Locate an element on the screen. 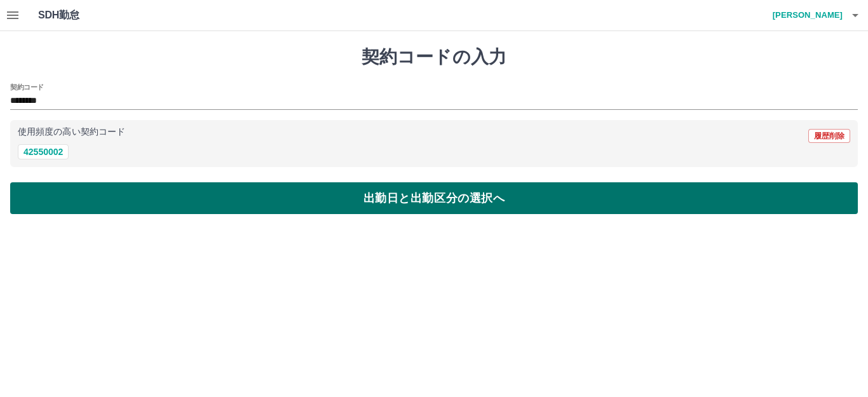 The image size is (868, 397). button: 履歴削除 is located at coordinates (829, 136).